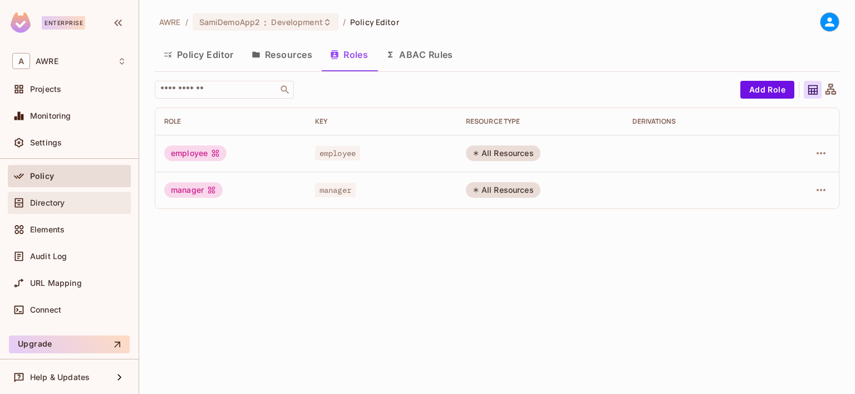 The image size is (855, 394). I want to click on span: Connect, so click(46, 310).